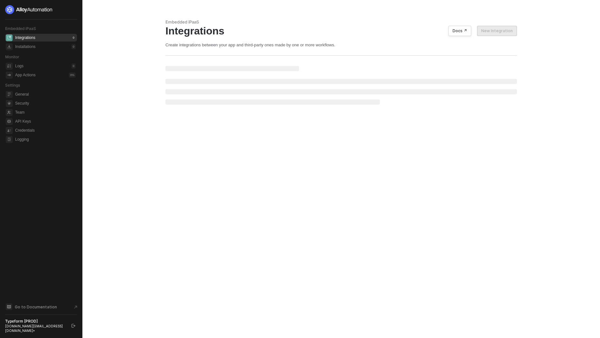  I want to click on div: Logs, so click(19, 66).